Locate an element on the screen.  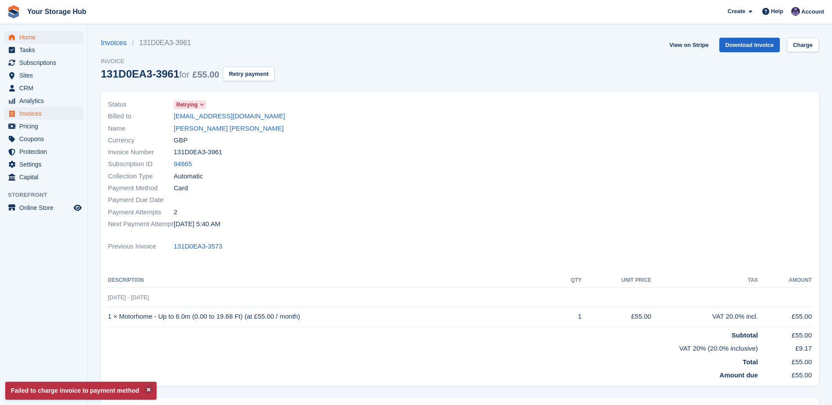
a: Preview store is located at coordinates (78, 208).